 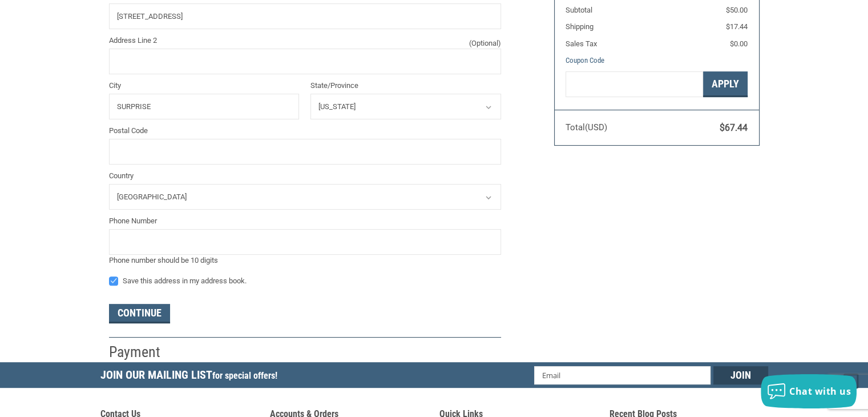 What do you see at coordinates (581, 43) in the screenshot?
I see `span: Sales Tax` at bounding box center [581, 43].